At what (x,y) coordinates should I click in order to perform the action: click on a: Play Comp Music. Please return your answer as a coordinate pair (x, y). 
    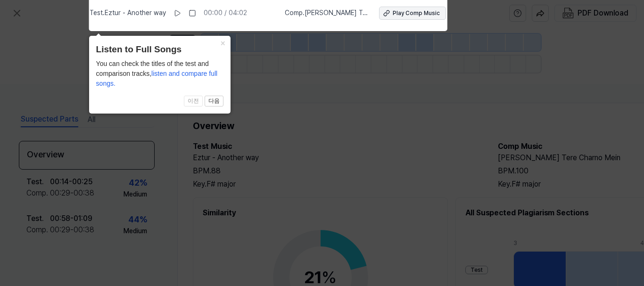
    Looking at the image, I should click on (412, 13).